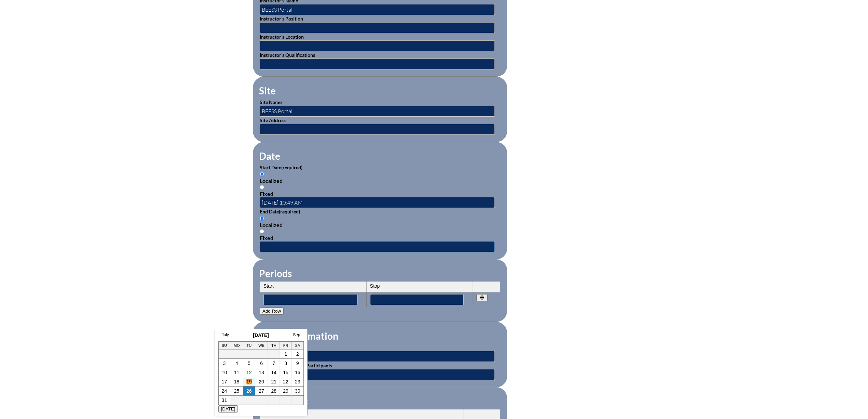 This screenshot has height=419, width=868. I want to click on a: 30, so click(298, 391).